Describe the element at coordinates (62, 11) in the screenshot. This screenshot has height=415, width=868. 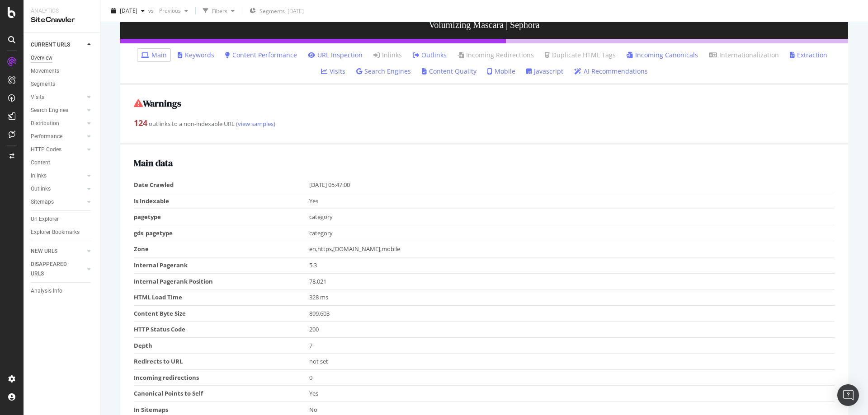
I see `div: Analytics` at that location.